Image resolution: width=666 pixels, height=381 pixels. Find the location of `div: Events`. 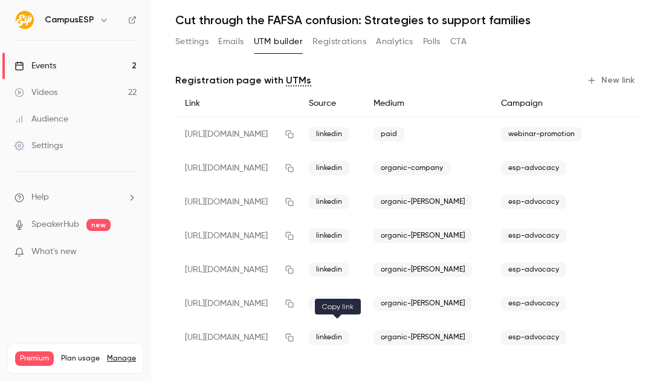

div: Events is located at coordinates (35, 66).